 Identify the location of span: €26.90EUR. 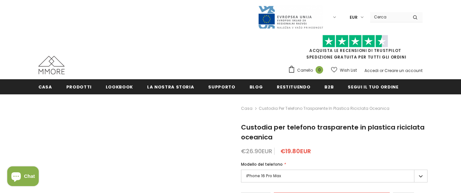
(256, 151).